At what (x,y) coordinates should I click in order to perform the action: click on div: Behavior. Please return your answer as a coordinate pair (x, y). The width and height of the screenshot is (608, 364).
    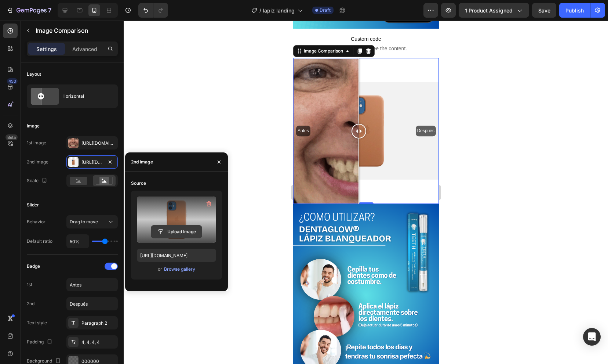
    Looking at the image, I should click on (36, 222).